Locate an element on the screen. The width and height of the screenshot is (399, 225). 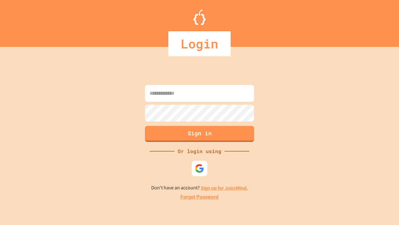
div: Login is located at coordinates (200, 44).